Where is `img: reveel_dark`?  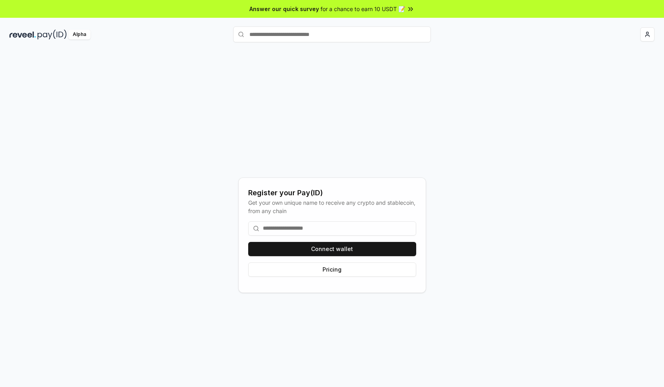
img: reveel_dark is located at coordinates (23, 34).